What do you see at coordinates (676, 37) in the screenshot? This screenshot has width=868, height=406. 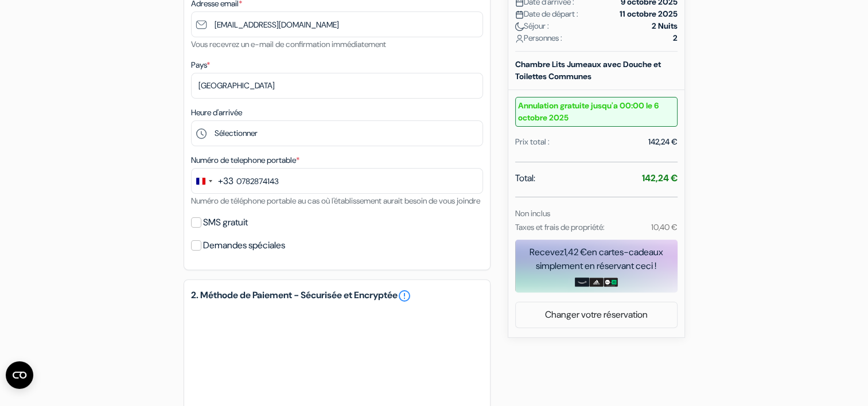 I see `strong: 2` at bounding box center [676, 37].